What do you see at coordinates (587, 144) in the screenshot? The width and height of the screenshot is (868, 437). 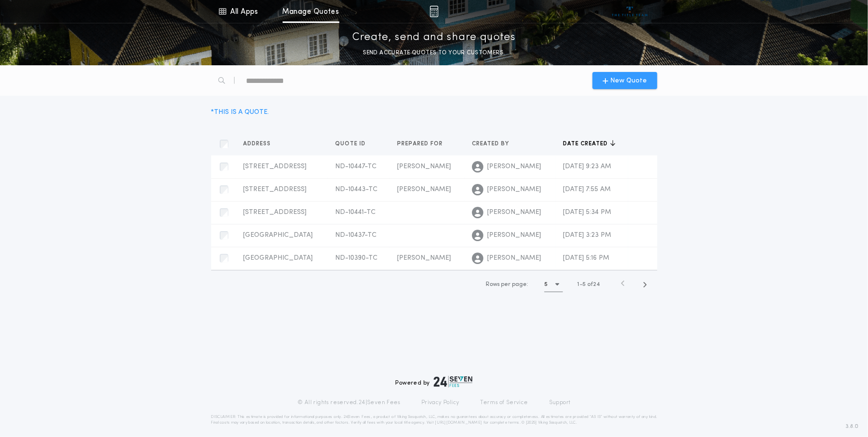 I see `span: Date created` at bounding box center [587, 144].